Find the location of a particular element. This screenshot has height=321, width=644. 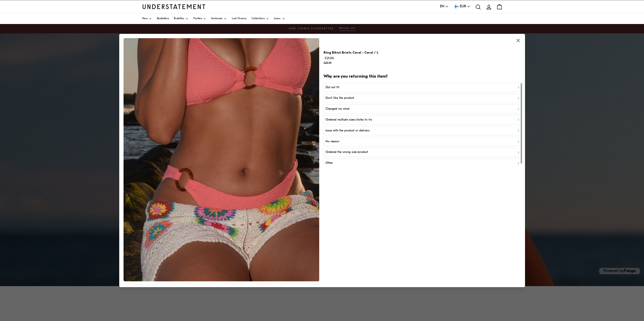

p: Changed my mind is located at coordinates (337, 109).